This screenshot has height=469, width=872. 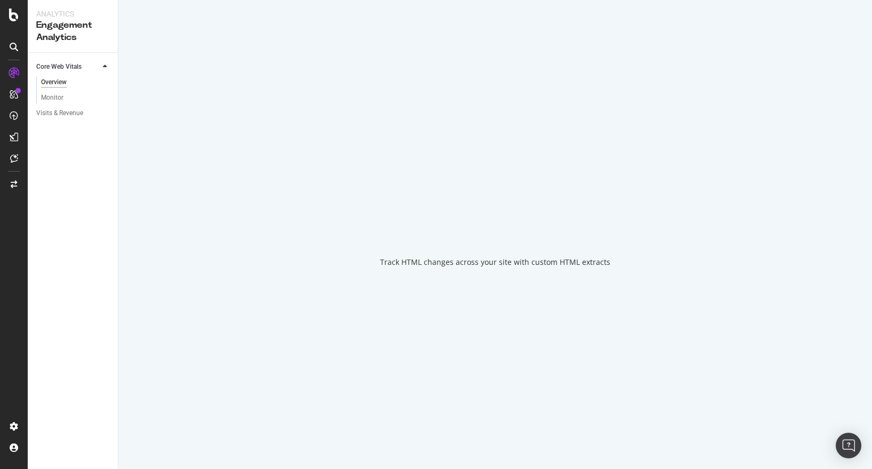 I want to click on div: Analytics, so click(x=72, y=14).